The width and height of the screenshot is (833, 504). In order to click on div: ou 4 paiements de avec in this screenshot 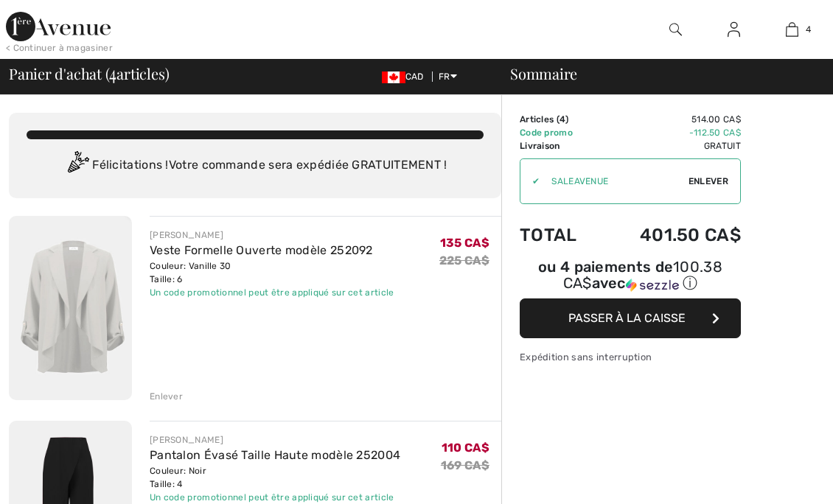, I will do `click(631, 276)`.